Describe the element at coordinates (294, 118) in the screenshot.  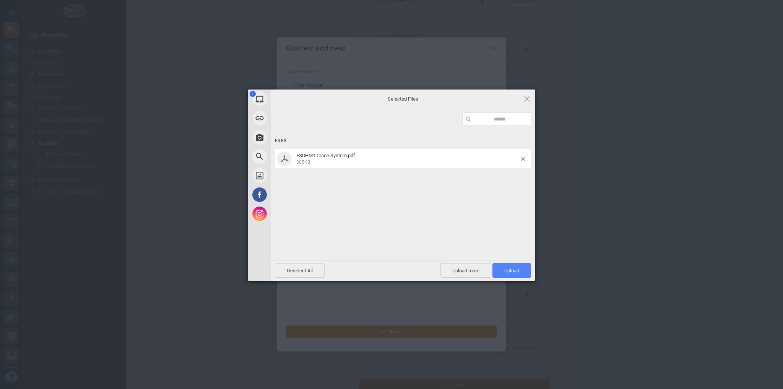
I see `div: Link (URL)` at that location.